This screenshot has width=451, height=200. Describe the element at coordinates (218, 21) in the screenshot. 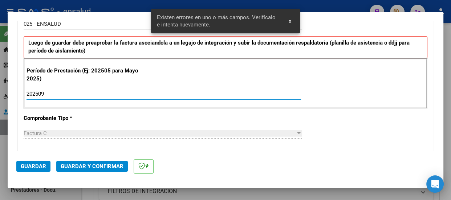

I see `span: Existen errores en uno o más campos. Verifícalo e intenta nuevamente.` at that location.